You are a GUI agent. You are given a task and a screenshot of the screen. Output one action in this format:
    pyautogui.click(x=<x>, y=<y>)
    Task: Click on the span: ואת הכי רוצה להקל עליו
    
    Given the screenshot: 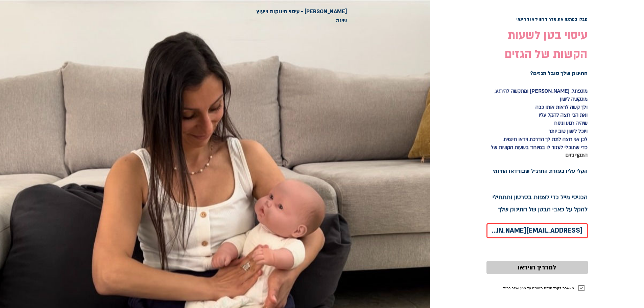 What is the action you would take?
    pyautogui.click(x=563, y=115)
    